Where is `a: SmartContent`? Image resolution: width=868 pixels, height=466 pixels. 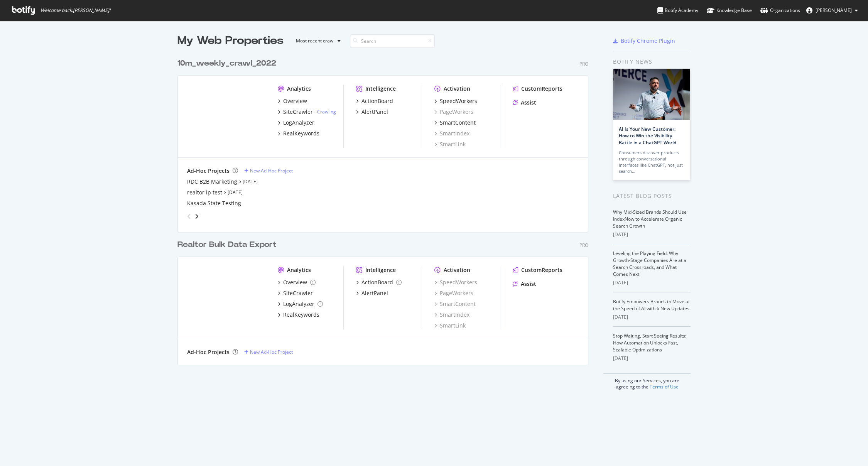
a: SmartContent is located at coordinates (455, 304).